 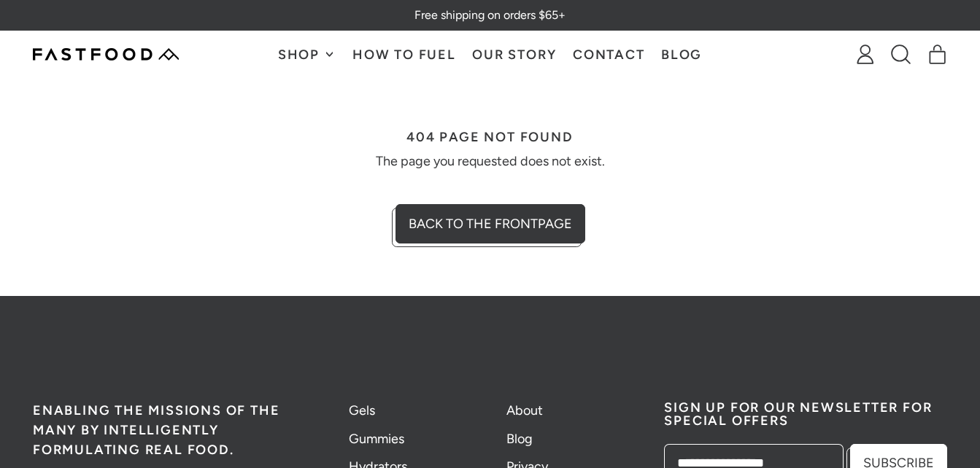 What do you see at coordinates (106, 54) in the screenshot?
I see `img: Fastfood` at bounding box center [106, 54].